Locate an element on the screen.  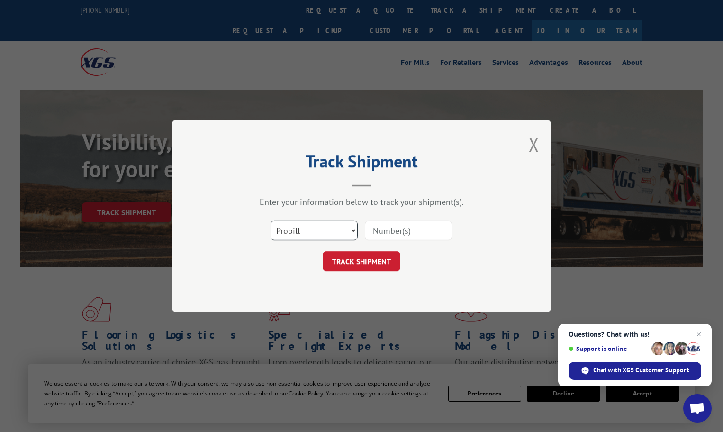
div: Open chat is located at coordinates (698, 408).